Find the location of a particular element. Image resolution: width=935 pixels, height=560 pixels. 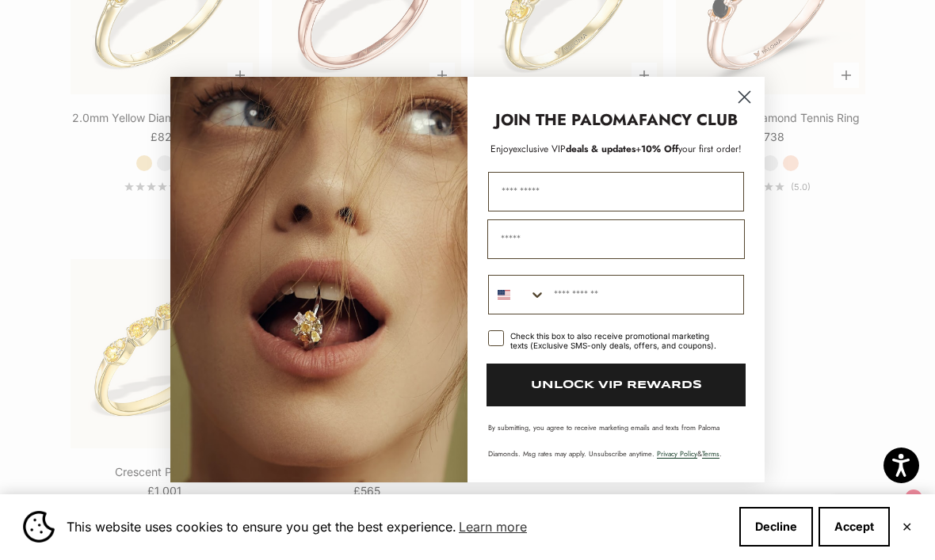

a: Learn more is located at coordinates (493, 527).